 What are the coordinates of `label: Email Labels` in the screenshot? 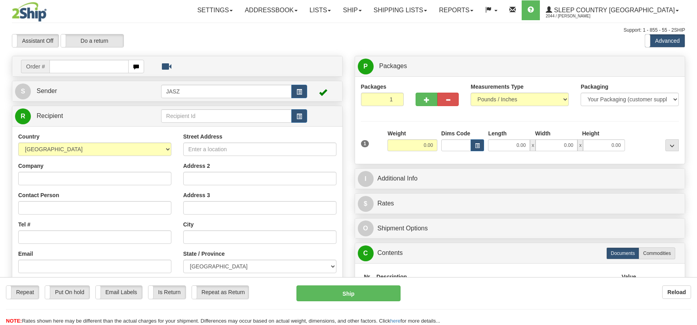 It's located at (119, 292).